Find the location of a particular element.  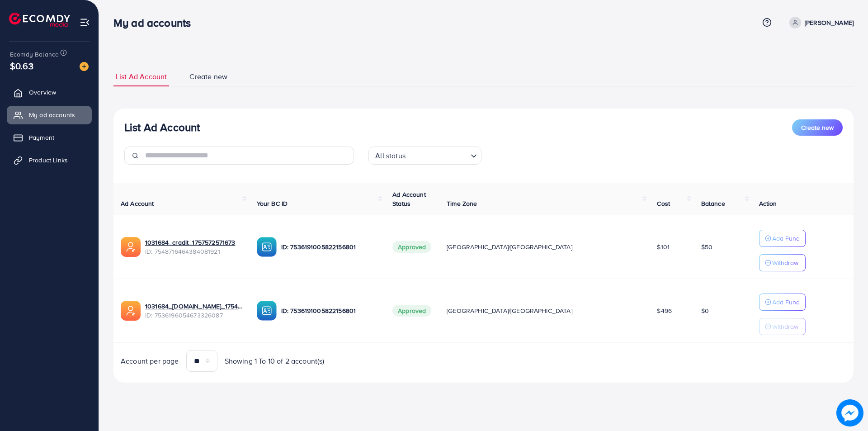

img: menu is located at coordinates (84, 22).